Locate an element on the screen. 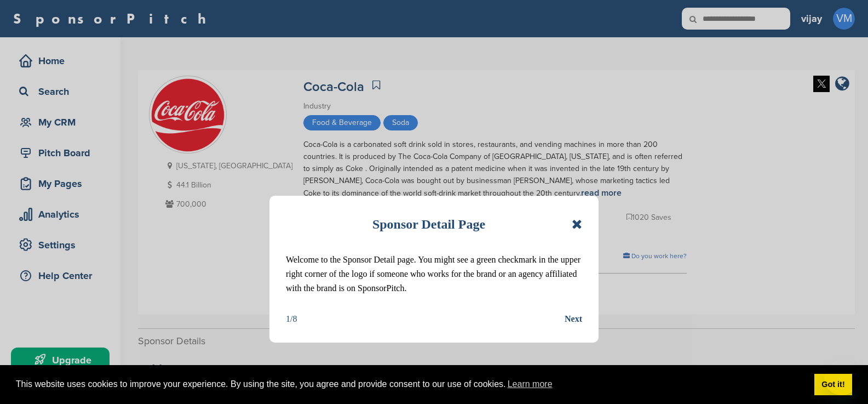 Image resolution: width=868 pixels, height=404 pixels. p: Welcome to the Sponsor Detail page. You might see a green checkmark in the upper right corner of ... is located at coordinates (434, 274).